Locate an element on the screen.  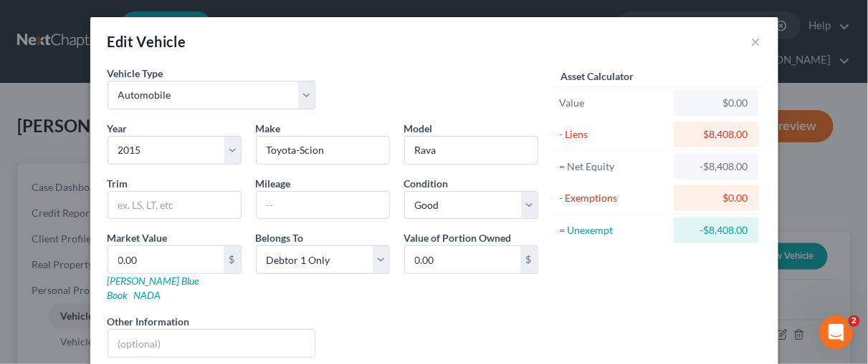
label: Condition is located at coordinates (427, 184).